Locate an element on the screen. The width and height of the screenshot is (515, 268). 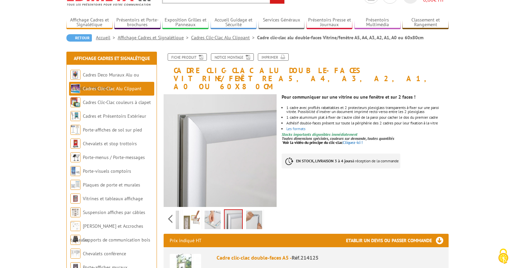
li: 1 cadre avec profilés rabattables et 2 protecteurs plexiglass transparents à fixer sur une paroi ... is located at coordinates (367, 110).